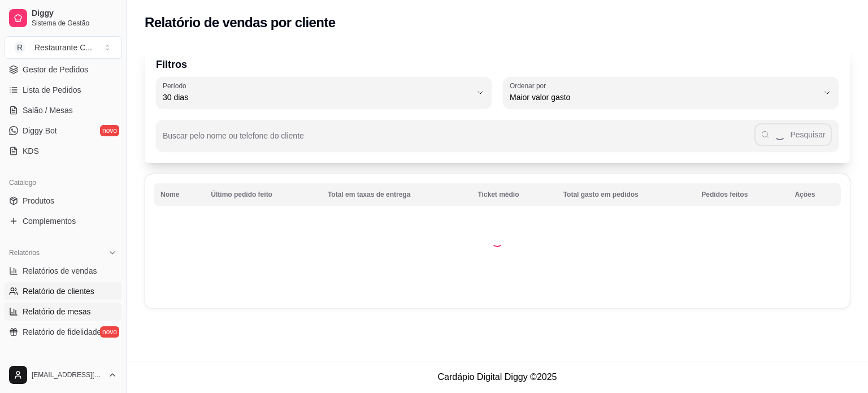 The width and height of the screenshot is (868, 393). What do you see at coordinates (39, 201) in the screenshot?
I see `span: Produtos` at bounding box center [39, 201].